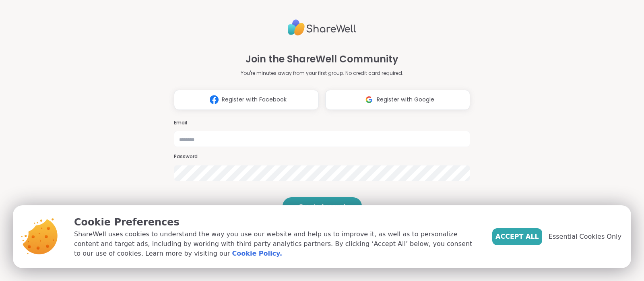 This screenshot has width=644, height=281. What do you see at coordinates (322, 206) in the screenshot?
I see `span: Create Account` at bounding box center [322, 206].